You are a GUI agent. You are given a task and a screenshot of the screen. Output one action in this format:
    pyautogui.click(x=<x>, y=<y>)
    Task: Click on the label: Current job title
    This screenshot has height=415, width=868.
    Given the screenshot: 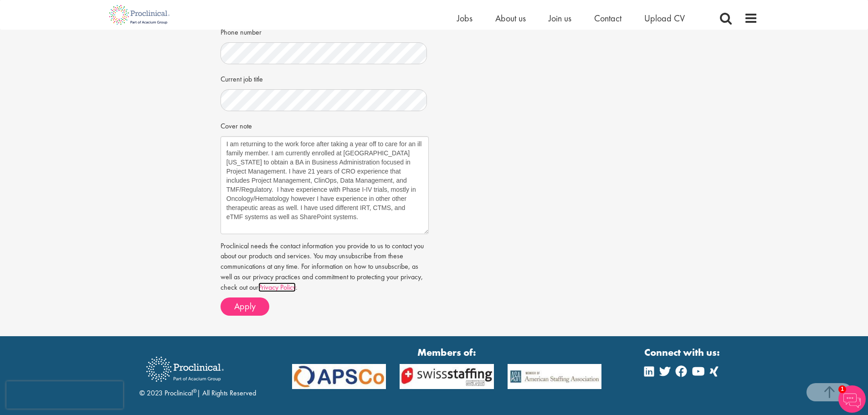 What is the action you would take?
    pyautogui.click(x=242, y=78)
    